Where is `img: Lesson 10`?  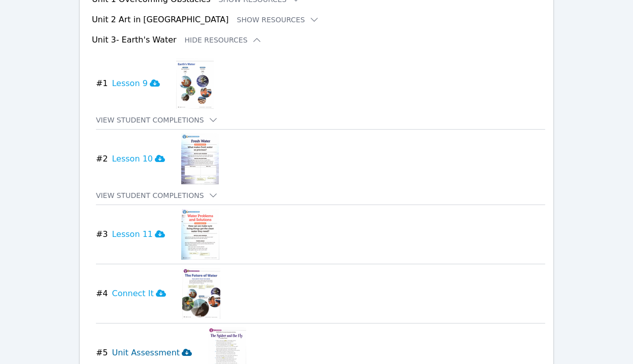 img: Lesson 10 is located at coordinates (200, 159).